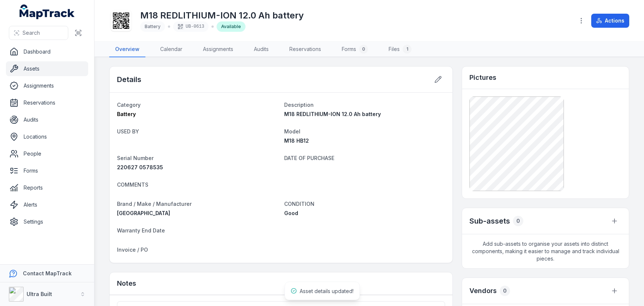 The image size is (644, 306). What do you see at coordinates (171, 50) in the screenshot?
I see `a: Calendar` at bounding box center [171, 50].